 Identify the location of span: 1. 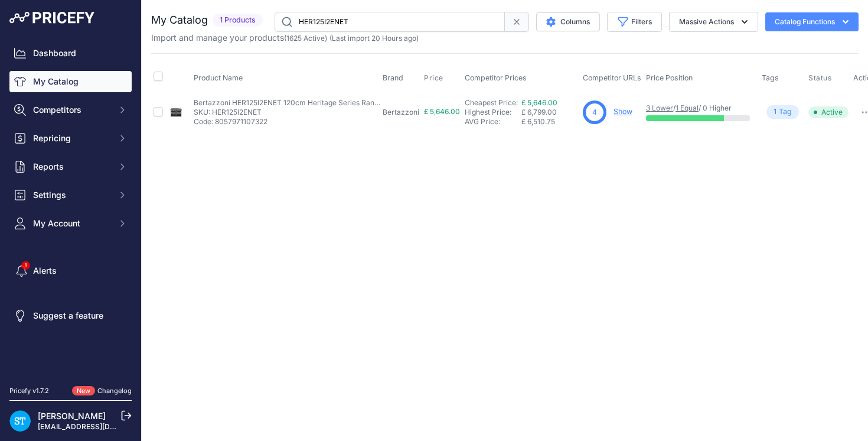
(775, 112).